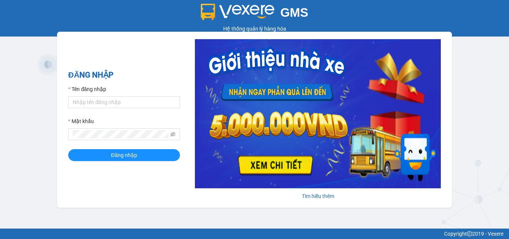 Image resolution: width=509 pixels, height=239 pixels. Describe the element at coordinates (294, 12) in the screenshot. I see `span: GMS` at that location.